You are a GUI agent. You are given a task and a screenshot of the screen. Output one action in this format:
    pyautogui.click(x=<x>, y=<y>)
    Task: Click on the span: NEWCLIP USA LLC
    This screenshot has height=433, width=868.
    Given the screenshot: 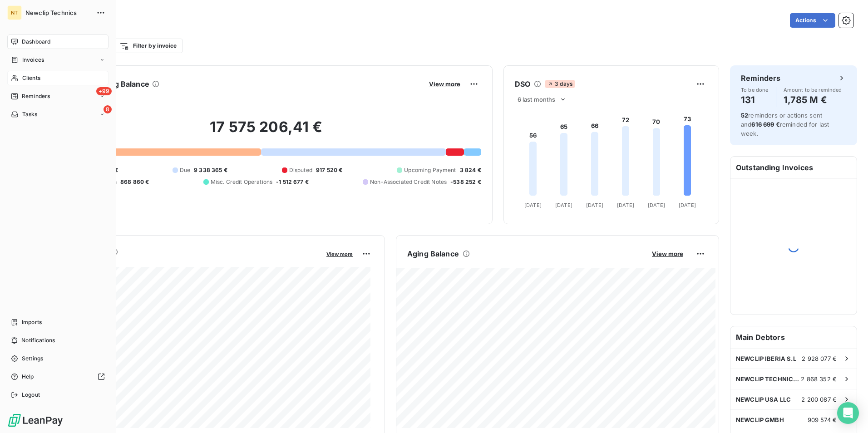 What is the action you would take?
    pyautogui.click(x=764, y=399)
    